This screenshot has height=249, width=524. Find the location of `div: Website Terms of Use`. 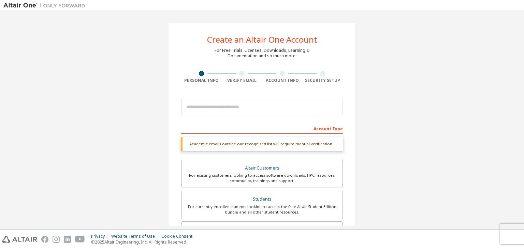

div: Website Terms of Use is located at coordinates (136, 236).